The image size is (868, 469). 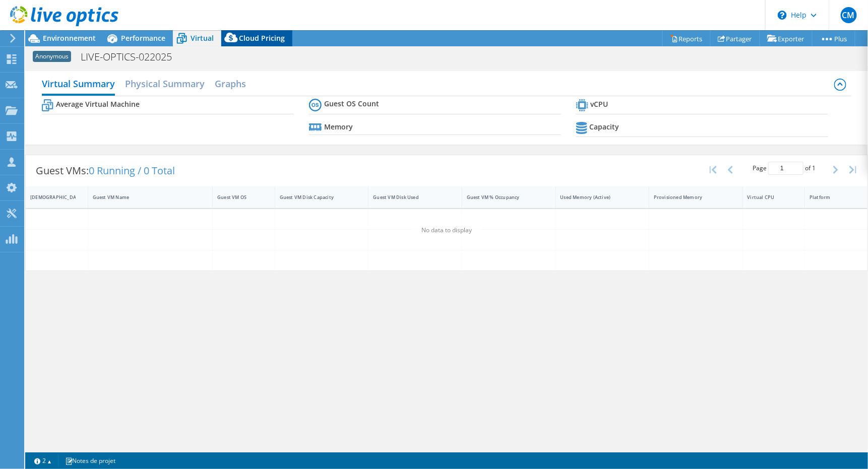 I want to click on a: Reports, so click(x=686, y=38).